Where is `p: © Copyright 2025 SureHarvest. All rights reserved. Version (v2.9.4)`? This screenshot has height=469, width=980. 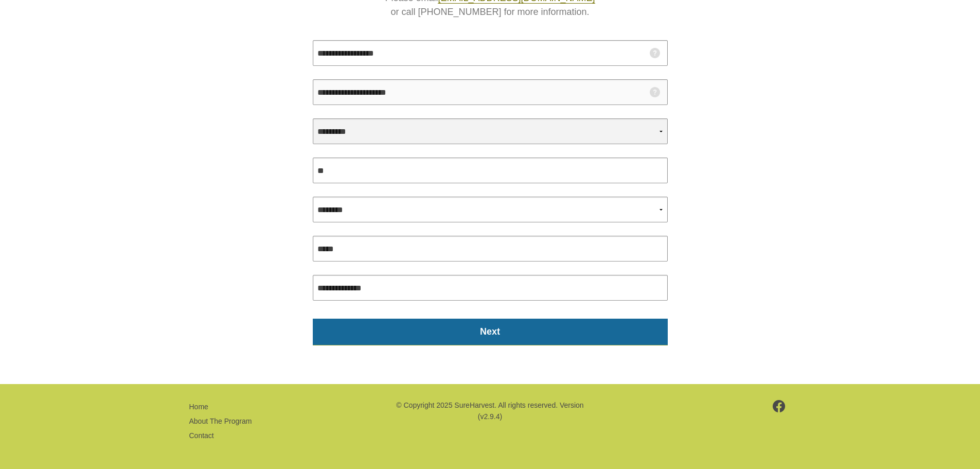 p: © Copyright 2025 SureHarvest. All rights reserved. Version (v2.9.4) is located at coordinates (490, 410).